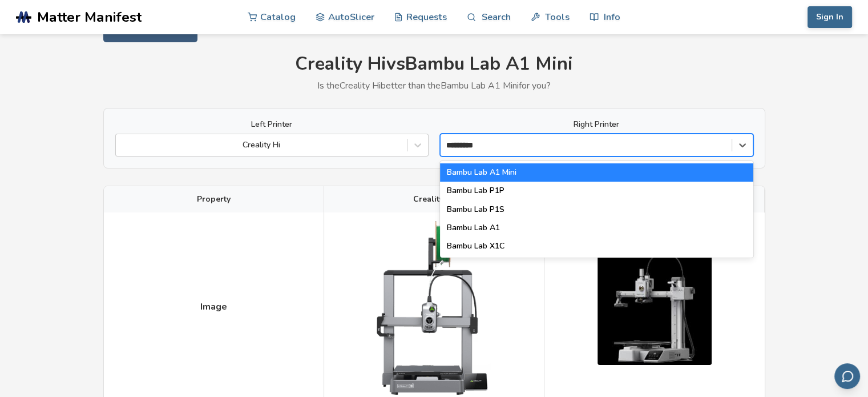  Describe the element at coordinates (596, 191) in the screenshot. I see `div: Bambu Lab P1P` at that location.